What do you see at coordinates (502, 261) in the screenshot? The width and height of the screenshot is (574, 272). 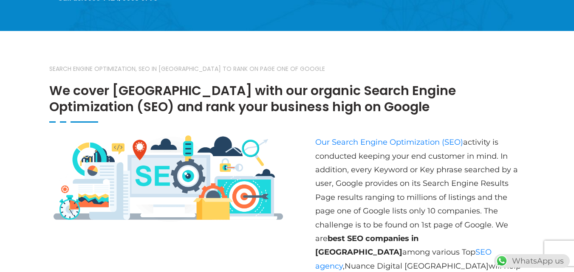 I see `img: WhatsApp` at bounding box center [502, 261].